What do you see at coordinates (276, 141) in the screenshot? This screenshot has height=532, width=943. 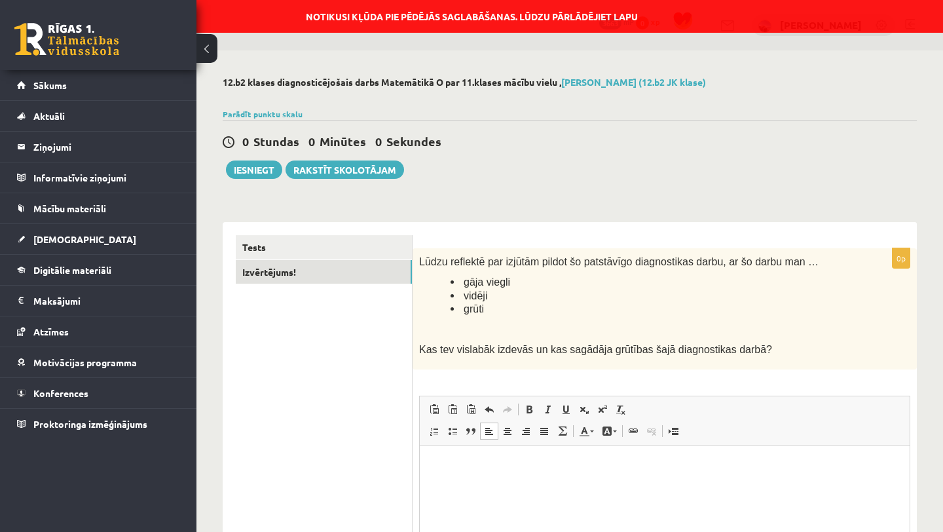 I see `span: Stundas` at bounding box center [276, 141].